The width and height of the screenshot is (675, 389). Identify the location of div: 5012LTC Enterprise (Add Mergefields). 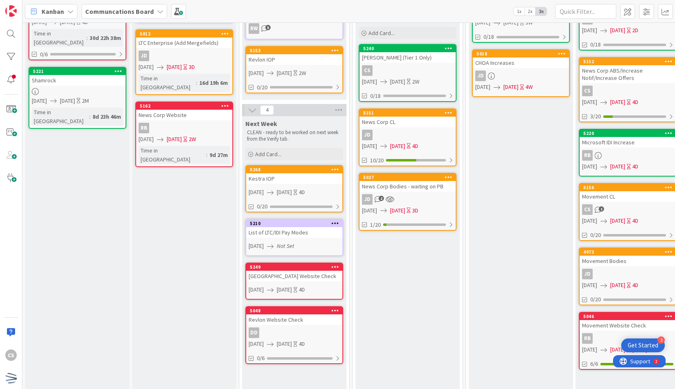
(184, 39).